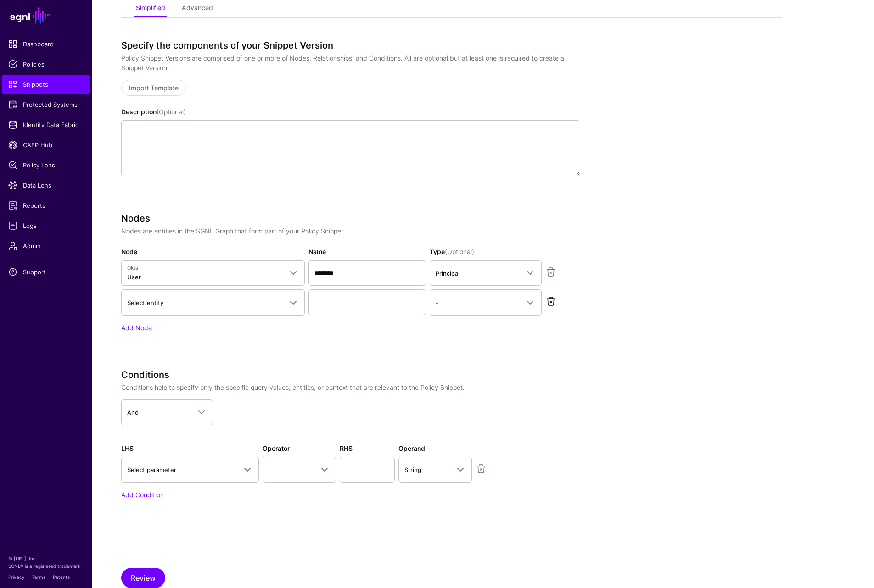 This screenshot has height=588, width=874. Describe the element at coordinates (46, 125) in the screenshot. I see `a: Identity Data Fabric` at that location.